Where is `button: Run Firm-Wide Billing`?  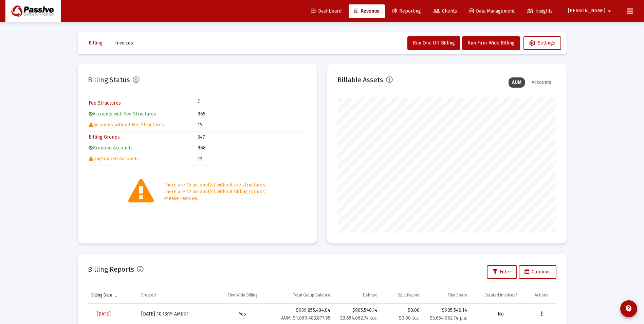 button: Run Firm-Wide Billing is located at coordinates (491, 43).